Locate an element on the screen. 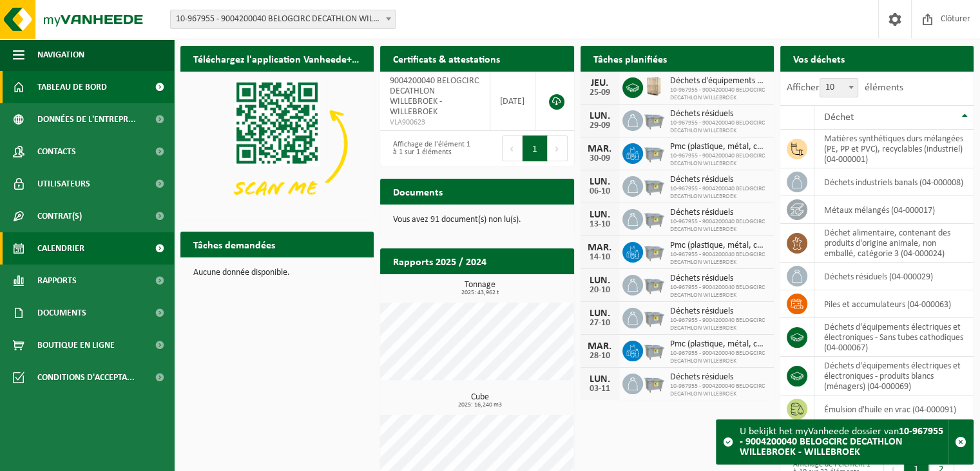 The height and width of the screenshot is (471, 980). h2: Vos déchets is located at coordinates (819, 58).